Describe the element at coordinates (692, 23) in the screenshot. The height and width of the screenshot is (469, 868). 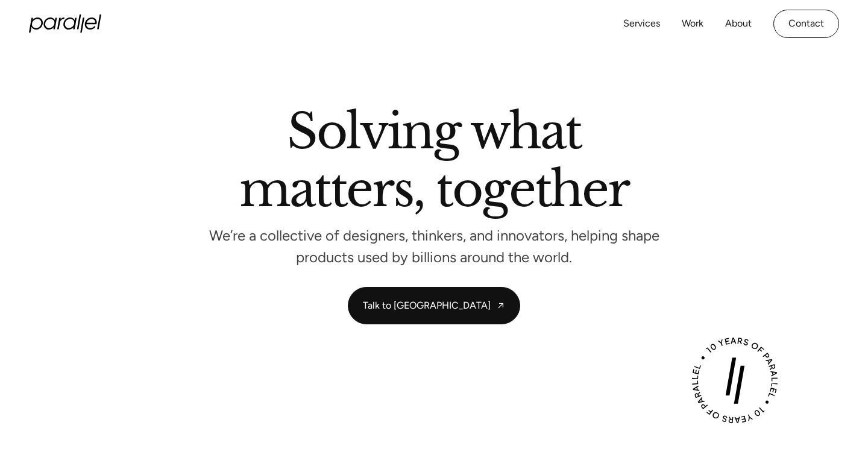
I see `a: Work` at that location.